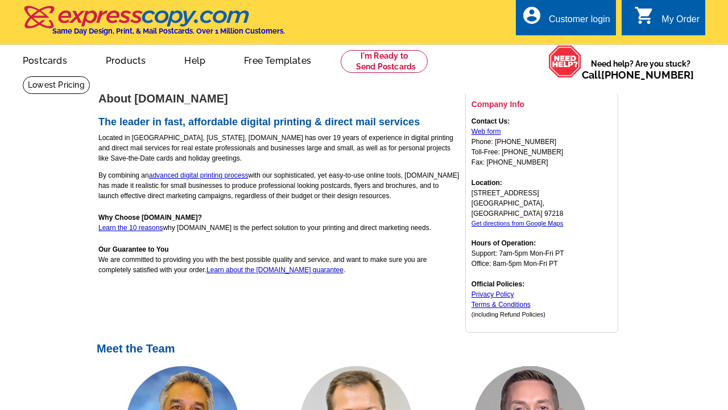  What do you see at coordinates (498, 284) in the screenshot?
I see `strong: Official Policies:` at bounding box center [498, 284].